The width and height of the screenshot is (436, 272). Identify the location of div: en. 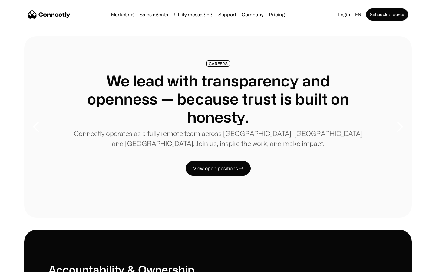
(358, 15).